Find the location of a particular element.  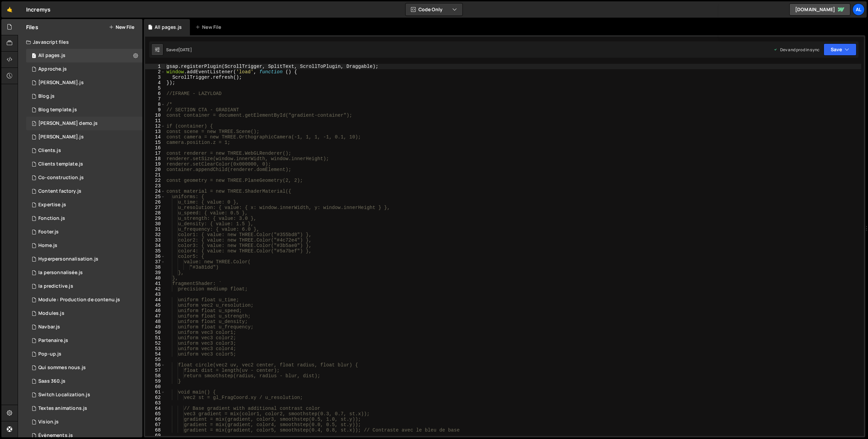

div: 2 is located at coordinates (155, 72).